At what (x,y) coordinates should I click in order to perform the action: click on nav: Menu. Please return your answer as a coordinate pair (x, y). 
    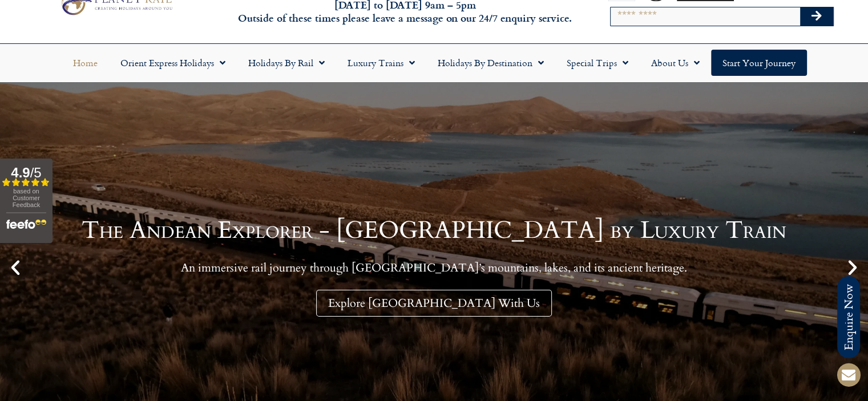
    Looking at the image, I should click on (434, 63).